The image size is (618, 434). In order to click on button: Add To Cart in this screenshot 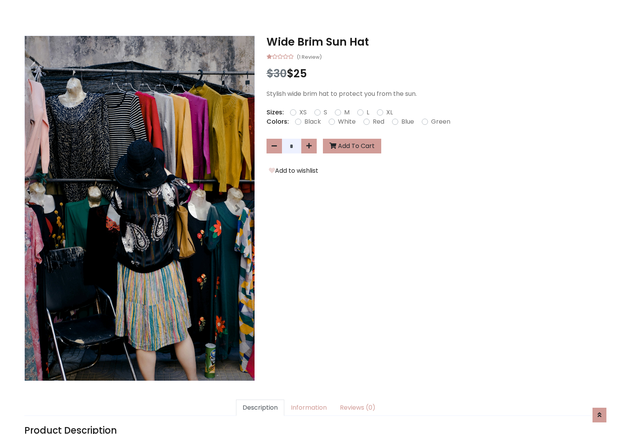, I will do `click(352, 146)`.